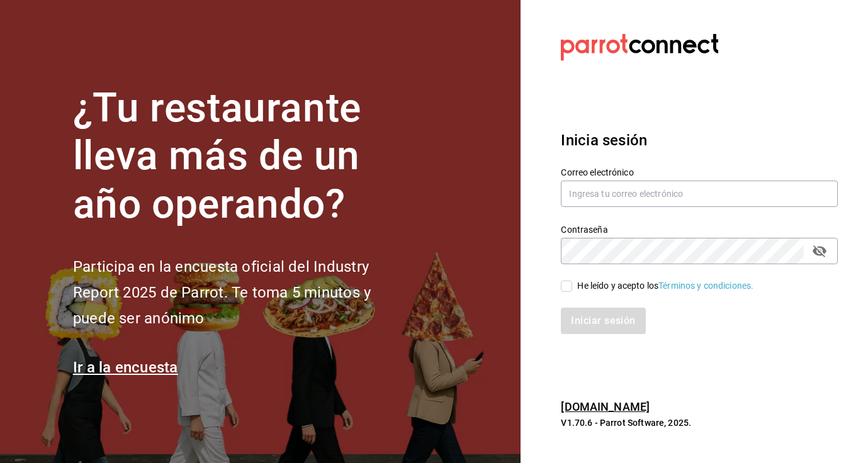  Describe the element at coordinates (705, 285) in the screenshot. I see `a: Términos y condiciones.` at that location.